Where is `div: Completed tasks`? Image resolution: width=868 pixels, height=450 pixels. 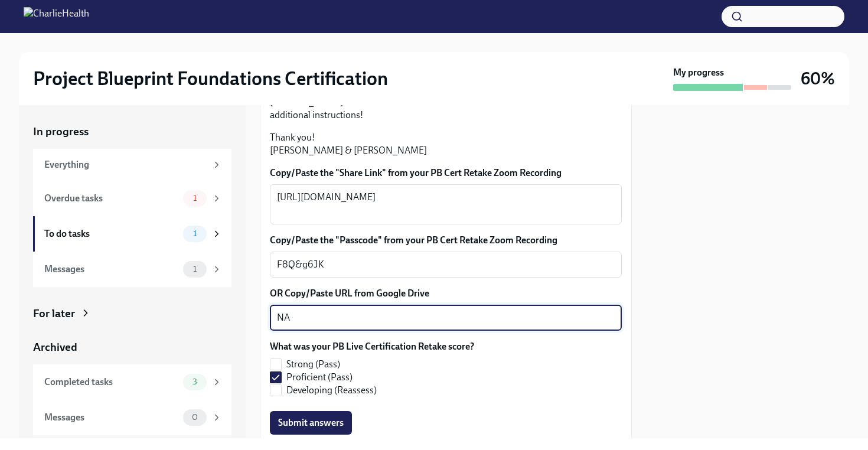
div: Completed tasks is located at coordinates (111, 382).